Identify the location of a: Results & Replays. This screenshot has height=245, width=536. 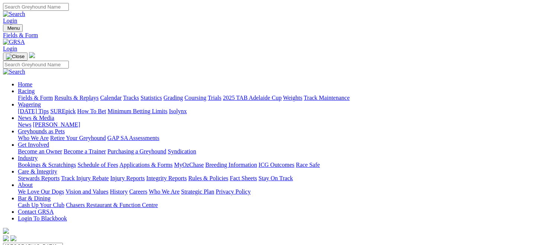
(76, 98).